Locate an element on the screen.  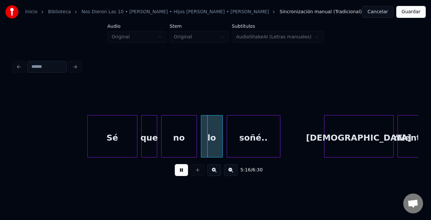
span: Sincronización manual (Tradicional) is located at coordinates (320, 12).